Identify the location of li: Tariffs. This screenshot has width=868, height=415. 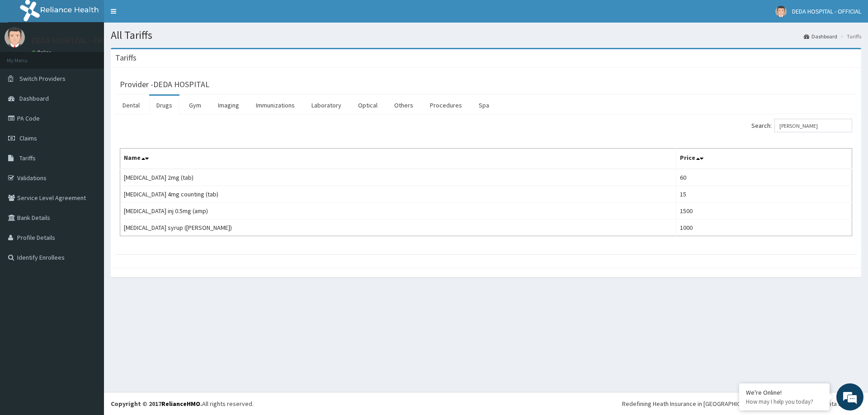
(849, 36).